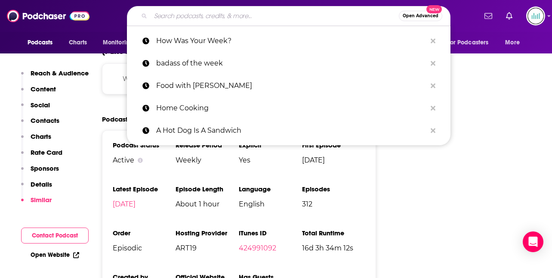 The image size is (552, 278). Describe the element at coordinates (434, 9) in the screenshot. I see `span: New` at that location.